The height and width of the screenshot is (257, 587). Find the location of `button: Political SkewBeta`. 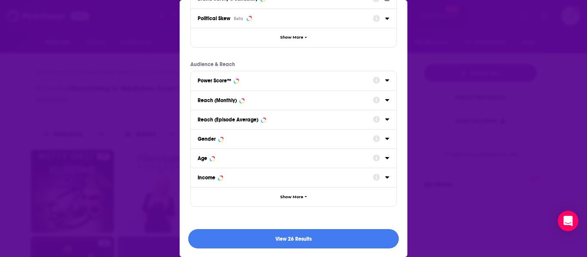

button: Political SkewBeta is located at coordinates (285, 18).